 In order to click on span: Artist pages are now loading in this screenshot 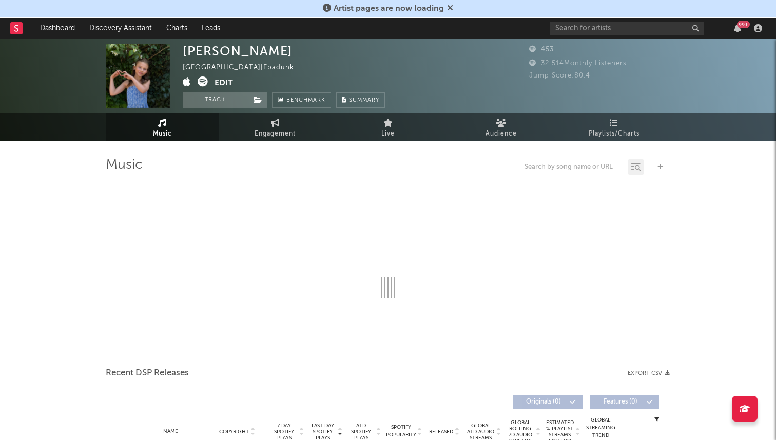, I will do `click(388, 9)`.